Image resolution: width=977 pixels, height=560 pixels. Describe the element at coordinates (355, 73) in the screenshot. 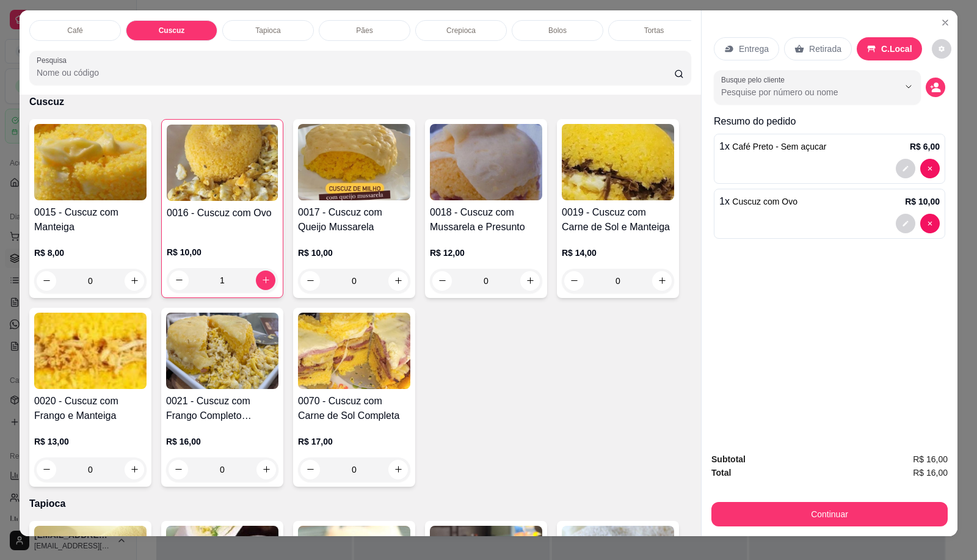

I see `input: Pesquisa` at that location.